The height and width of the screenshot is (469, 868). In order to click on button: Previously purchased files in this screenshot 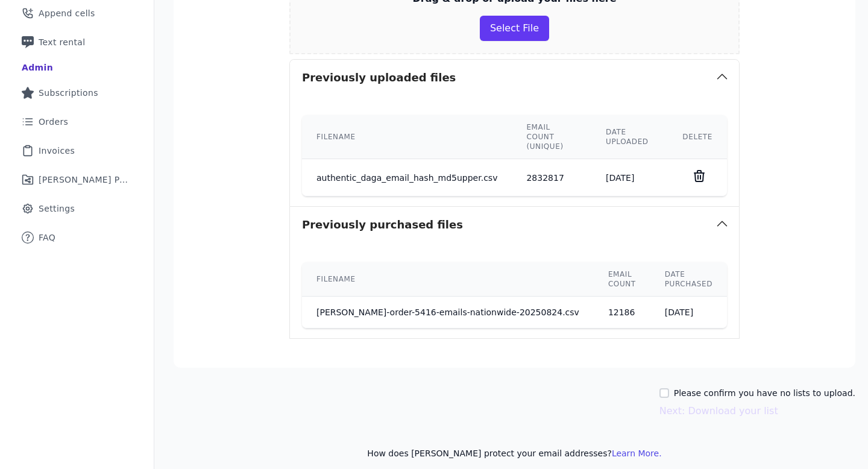, I will do `click(514, 225)`.